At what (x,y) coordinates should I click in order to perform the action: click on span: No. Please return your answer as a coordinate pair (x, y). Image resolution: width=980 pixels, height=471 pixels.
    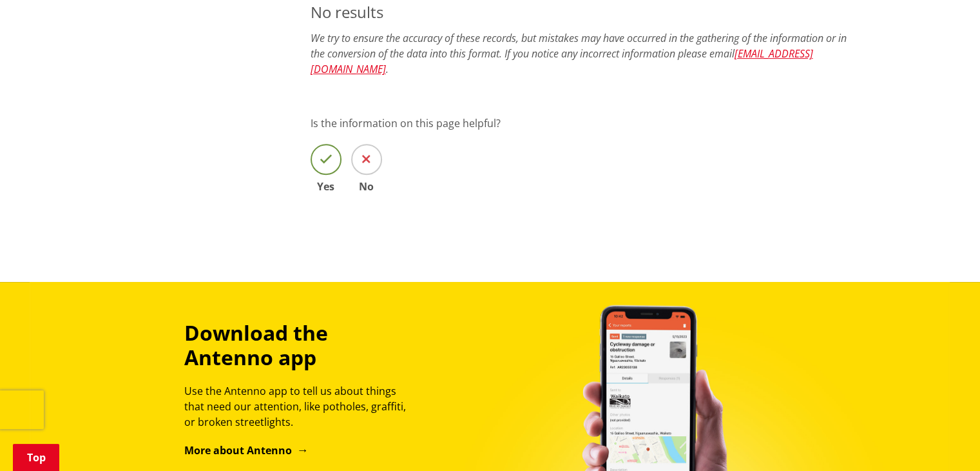
    Looking at the image, I should click on (367, 187).